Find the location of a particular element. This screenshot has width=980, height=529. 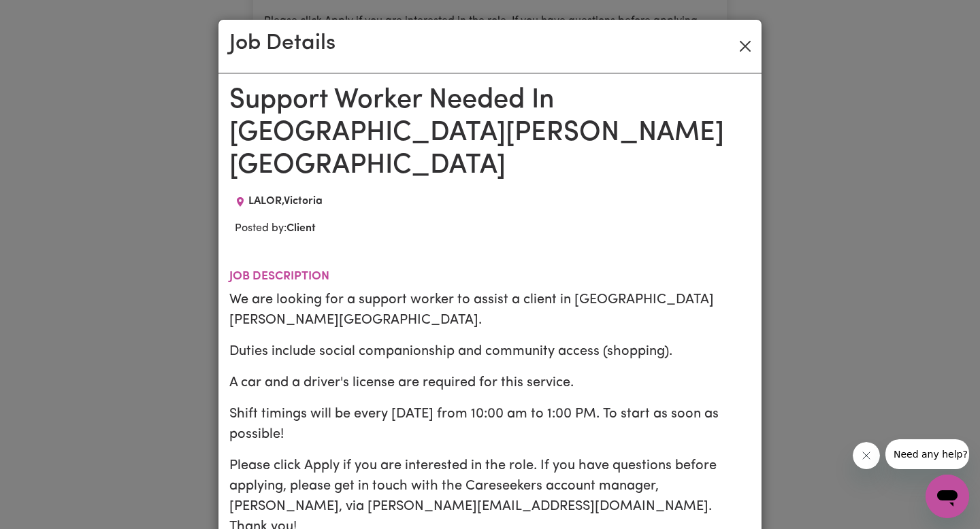

p: A car and a driver's license are required for this service. is located at coordinates (490, 383).